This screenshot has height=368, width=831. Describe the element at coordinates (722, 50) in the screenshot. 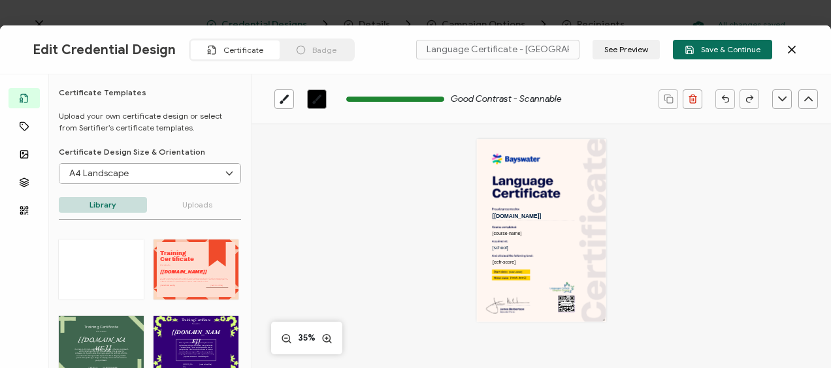

I see `span: Save & Continue` at that location.